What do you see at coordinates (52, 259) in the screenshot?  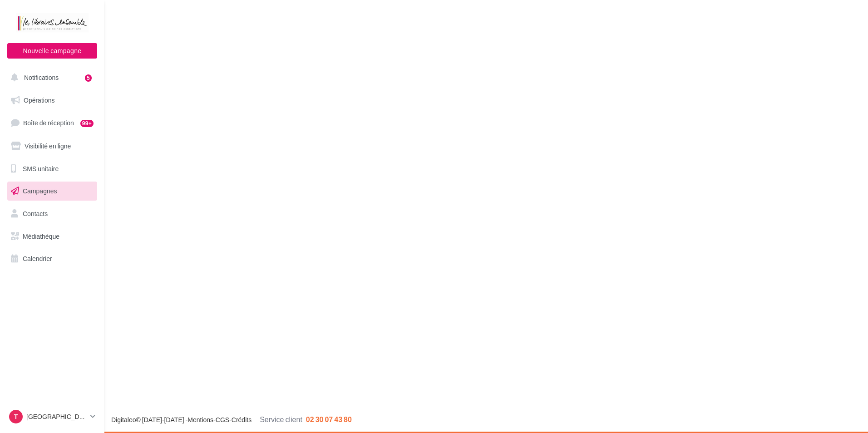 I see `a: Calendrier` at bounding box center [52, 259].